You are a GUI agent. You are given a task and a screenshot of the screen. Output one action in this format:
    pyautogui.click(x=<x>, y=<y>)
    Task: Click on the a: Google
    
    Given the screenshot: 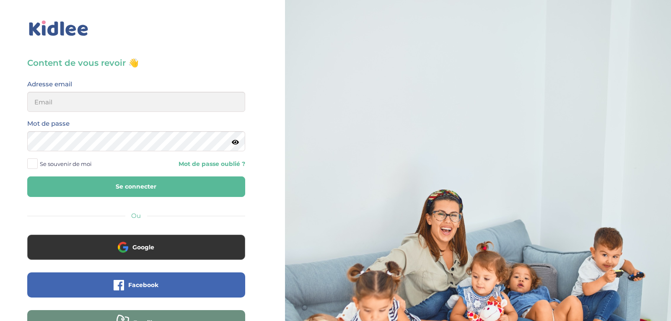 What is the action you would take?
    pyautogui.click(x=136, y=253)
    